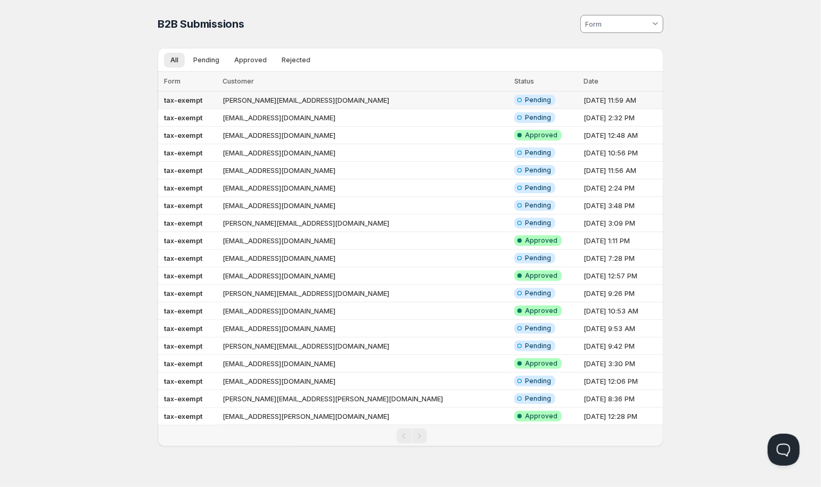 The width and height of the screenshot is (821, 487). What do you see at coordinates (174, 60) in the screenshot?
I see `span: All` at bounding box center [174, 60].